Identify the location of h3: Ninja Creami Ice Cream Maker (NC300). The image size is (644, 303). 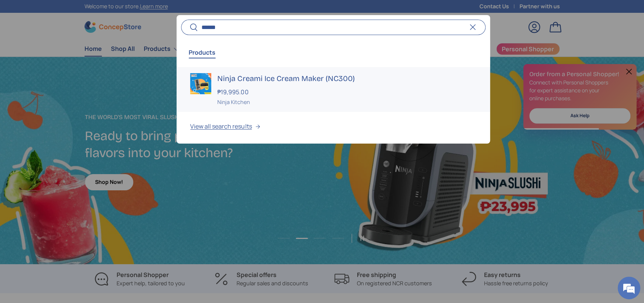
(346, 78).